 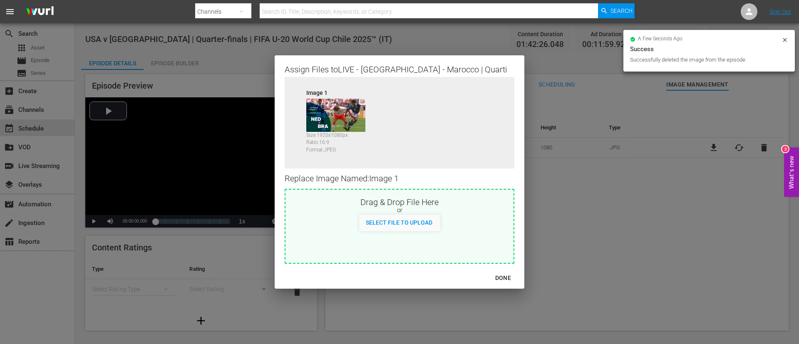 What do you see at coordinates (785, 149) in the screenshot?
I see `div: 3` at bounding box center [785, 149].